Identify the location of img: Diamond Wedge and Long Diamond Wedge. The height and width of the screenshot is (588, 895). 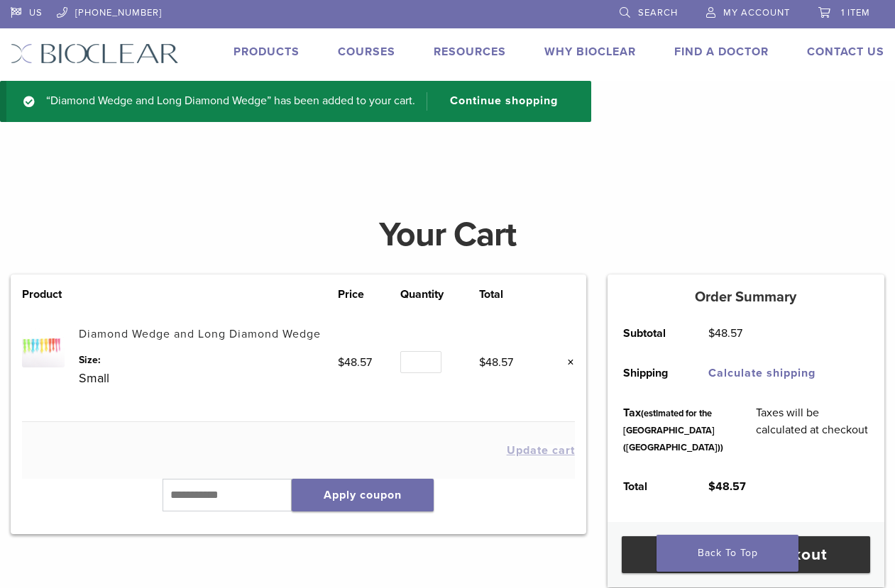
(43, 347).